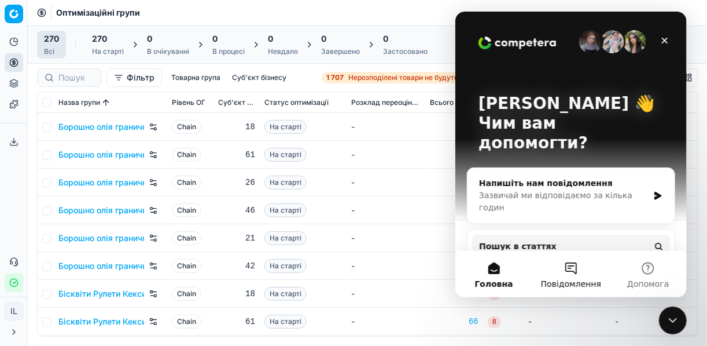  What do you see at coordinates (193, 262) in the screenshot?
I see `button: Допомога` at bounding box center [193, 262].